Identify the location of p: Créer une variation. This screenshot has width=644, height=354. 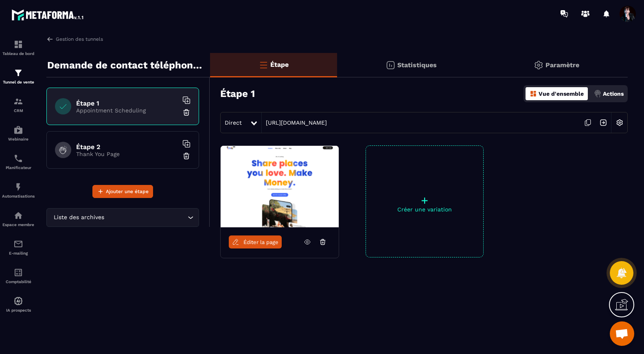
(424, 209).